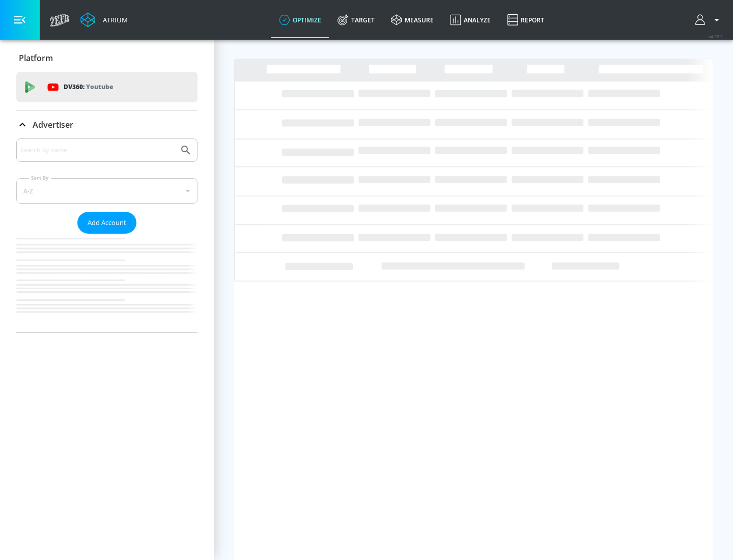 This screenshot has width=733, height=560. Describe the element at coordinates (107, 283) in the screenshot. I see `nav: list of Advertiser` at that location.